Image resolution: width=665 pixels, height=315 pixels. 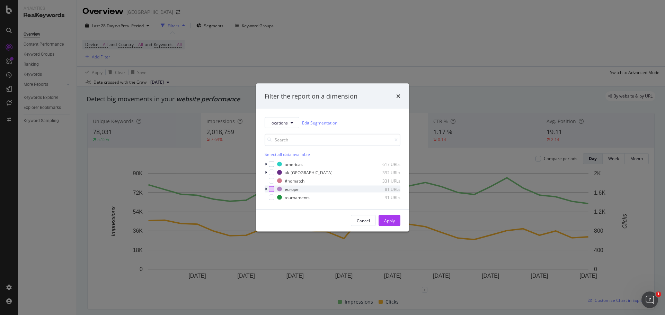 I want to click on div: 81 URLs, so click(x=383, y=189).